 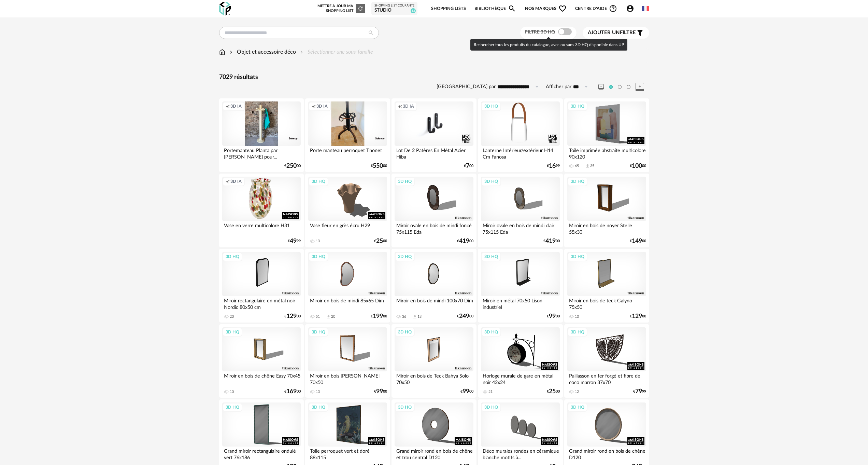 I want to click on div: Grand miroir rectangulaire ondulé vert 76x186, so click(x=261, y=453).